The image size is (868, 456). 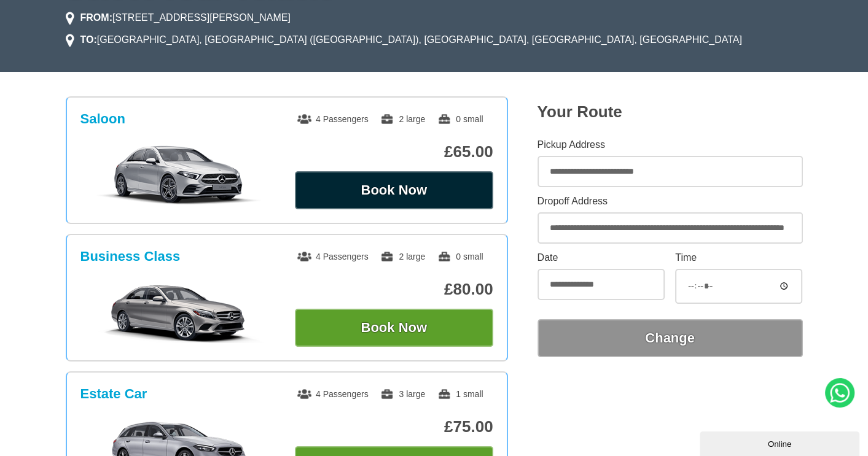 What do you see at coordinates (131, 257) in the screenshot?
I see `h3: Business Class` at bounding box center [131, 257].